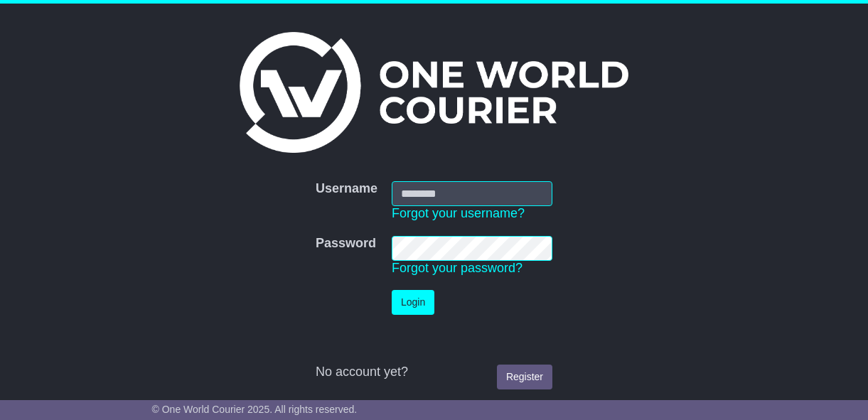 This screenshot has height=420, width=868. Describe the element at coordinates (434, 92) in the screenshot. I see `img: One World` at that location.